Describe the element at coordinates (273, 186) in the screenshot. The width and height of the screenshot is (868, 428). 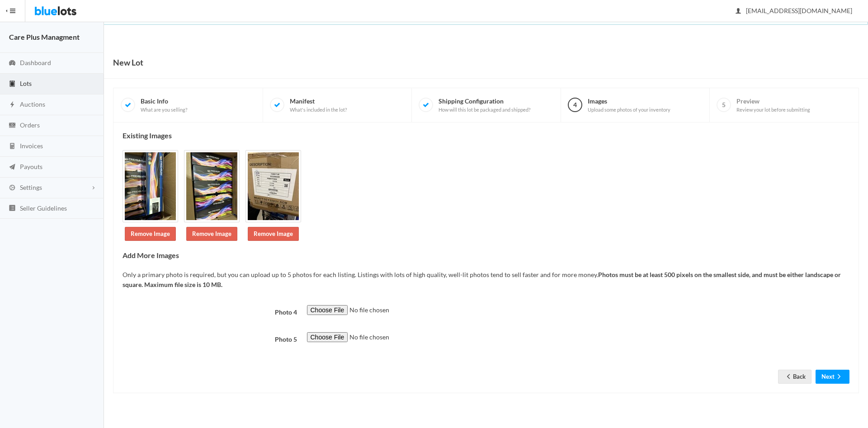
I see `img: c4b9b282-4f68-48f5-aea3-afa71fea25f5-1755189223.jpg` at that location.